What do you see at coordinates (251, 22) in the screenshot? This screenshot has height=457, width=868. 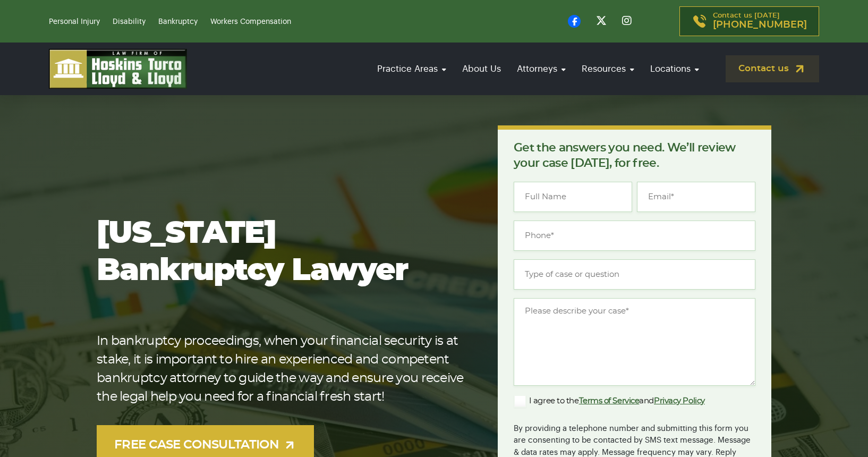 I see `a: Workers Compensation` at bounding box center [251, 22].